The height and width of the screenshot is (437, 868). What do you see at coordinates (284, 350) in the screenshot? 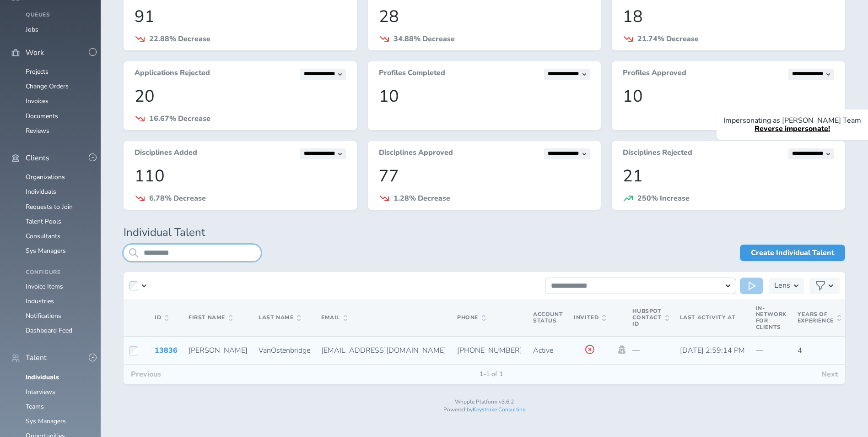
I see `span: VanOstenbridge` at bounding box center [284, 350].